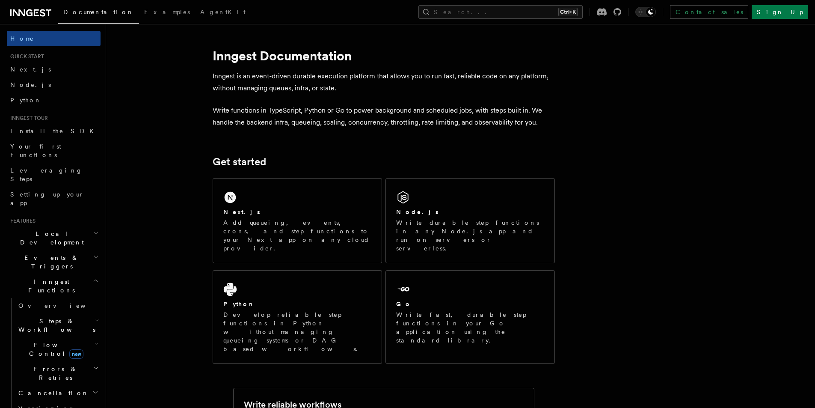 This screenshot has width=815, height=408. What do you see at coordinates (54, 349) in the screenshot?
I see `span: Flow Control` at bounding box center [54, 349].